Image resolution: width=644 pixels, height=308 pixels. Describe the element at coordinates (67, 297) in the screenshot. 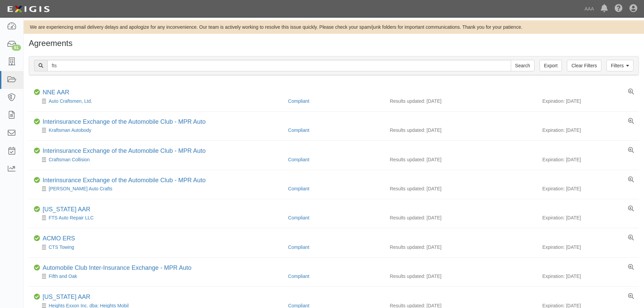

I see `div: Texas AAR` at that location.